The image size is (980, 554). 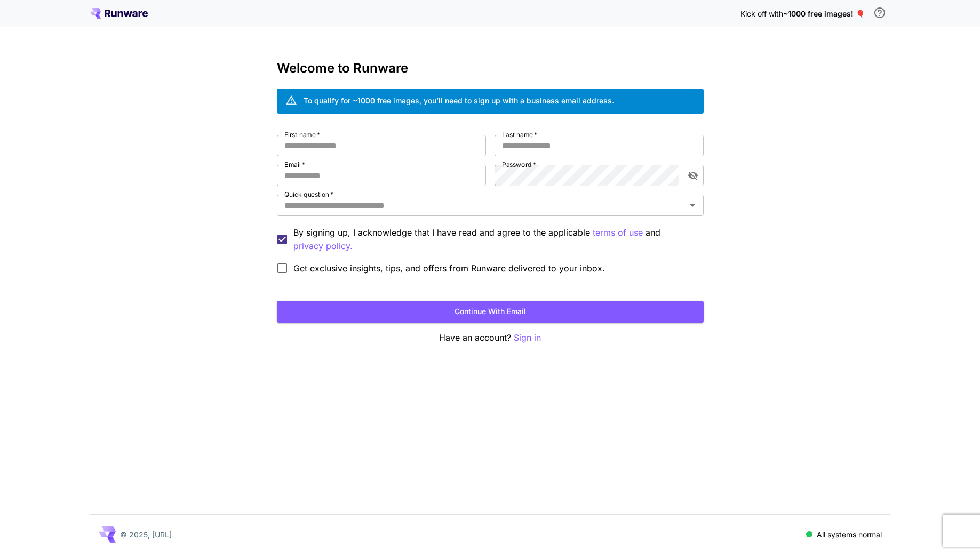 I want to click on label: Email, so click(x=294, y=164).